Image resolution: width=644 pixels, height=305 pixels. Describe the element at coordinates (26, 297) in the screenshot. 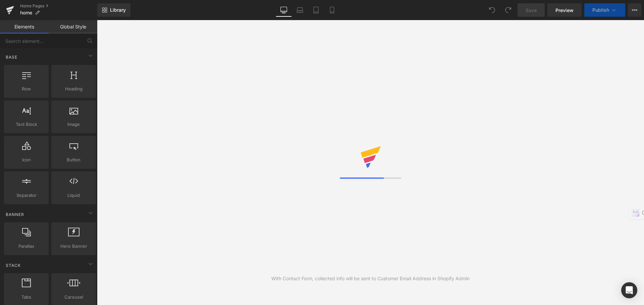

I see `span: Tabs` at that location.